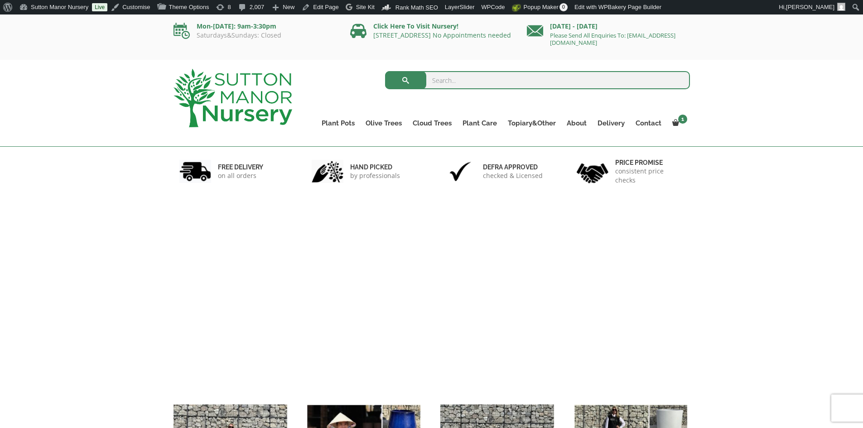 This screenshot has height=428, width=863. What do you see at coordinates (650, 163) in the screenshot?
I see `h6: Price promise` at bounding box center [650, 163].